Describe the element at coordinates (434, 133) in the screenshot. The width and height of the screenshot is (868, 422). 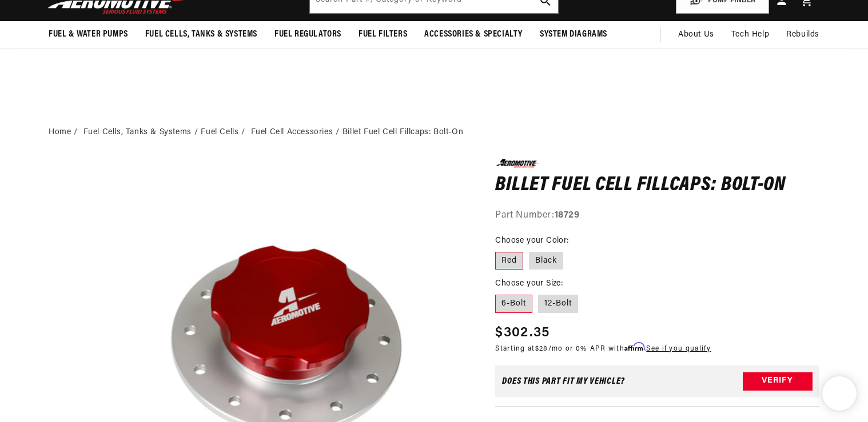
I see `nav: breadcrumbs` at that location.